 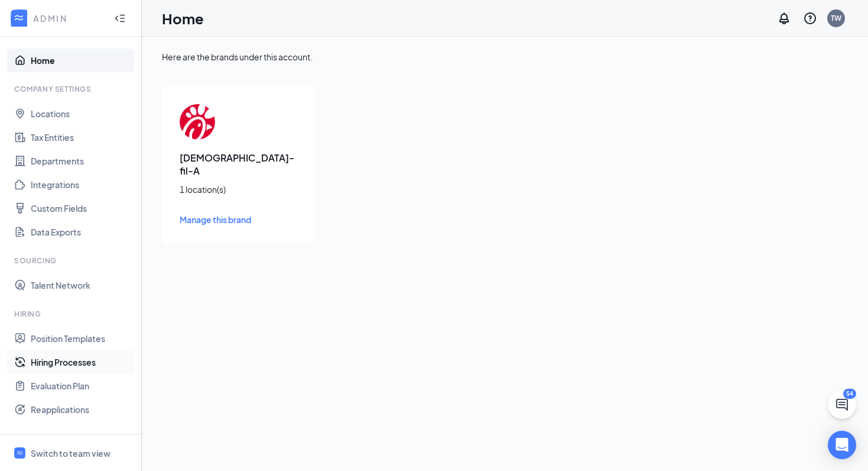 I want to click on a: Position Templates, so click(x=81, y=338).